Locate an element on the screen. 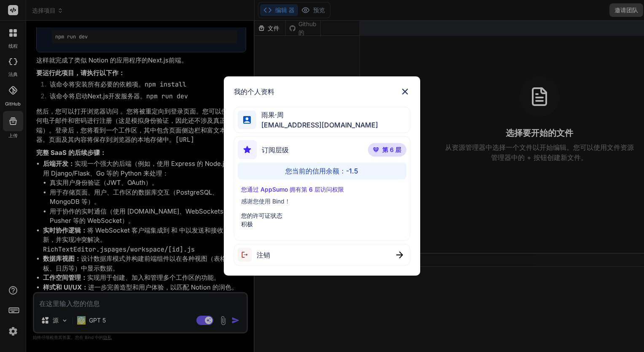 This screenshot has height=352, width=644. p: 感谢您使用 Bind！ is located at coordinates (322, 201).